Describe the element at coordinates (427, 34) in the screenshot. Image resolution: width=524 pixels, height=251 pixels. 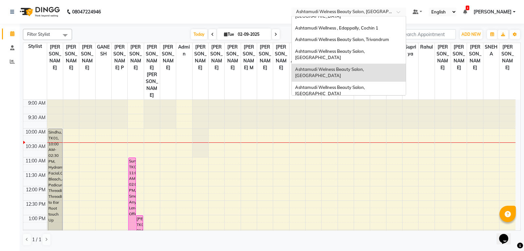
I see `input: Search Appointment` at that location.